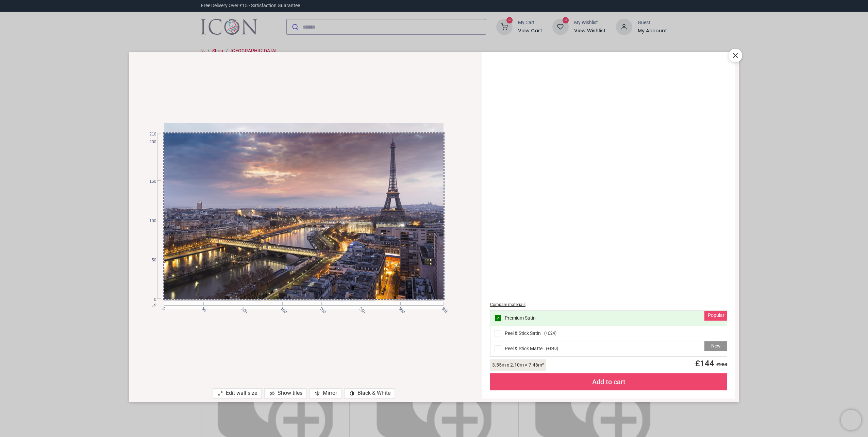  I want to click on div: Add to cart, so click(609, 382).